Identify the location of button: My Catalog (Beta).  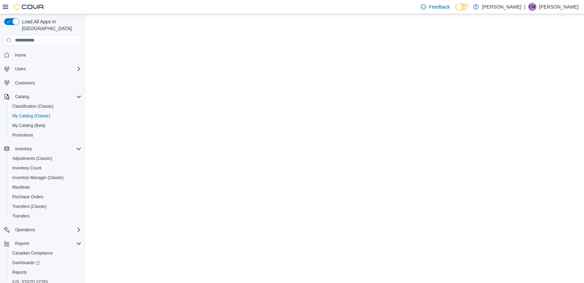
(46, 125).